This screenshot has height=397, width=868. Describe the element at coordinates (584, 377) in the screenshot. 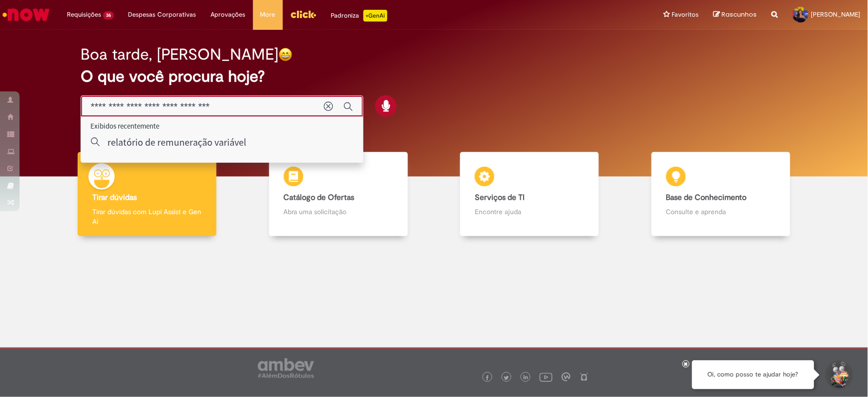

I see `img: logo_footer_naosei.png` at that location.